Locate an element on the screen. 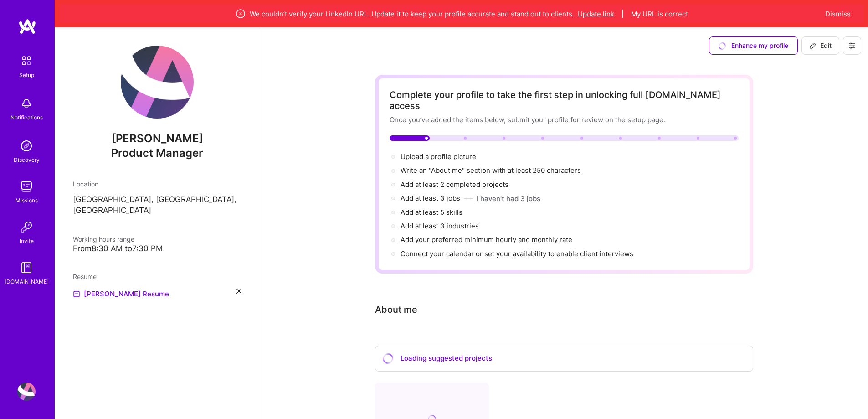 The width and height of the screenshot is (868, 419). span: Add at least 2 completed projects is located at coordinates (454, 185).